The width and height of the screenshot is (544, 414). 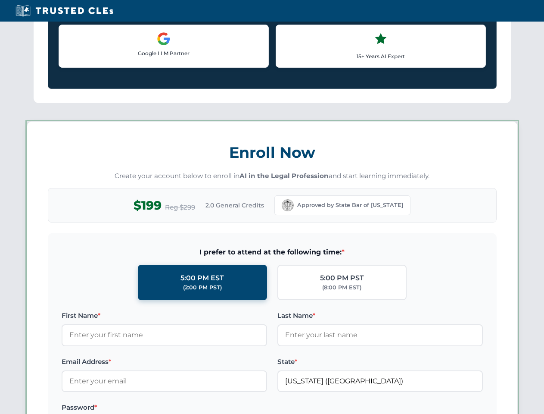 I want to click on p: Google LLM Partner, so click(x=164, y=53).